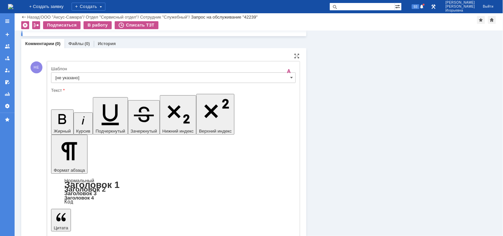 The height and width of the screenshot is (236, 503). I want to click on a: История, so click(107, 43).